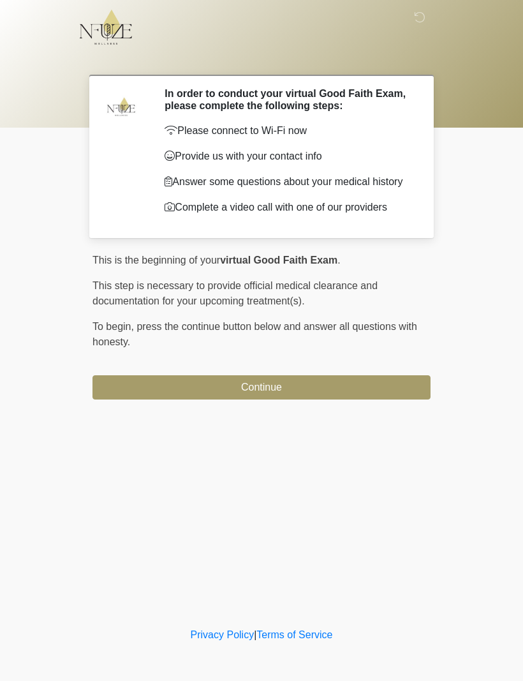 This screenshot has height=681, width=523. I want to click on span: To begin,, so click(114, 326).